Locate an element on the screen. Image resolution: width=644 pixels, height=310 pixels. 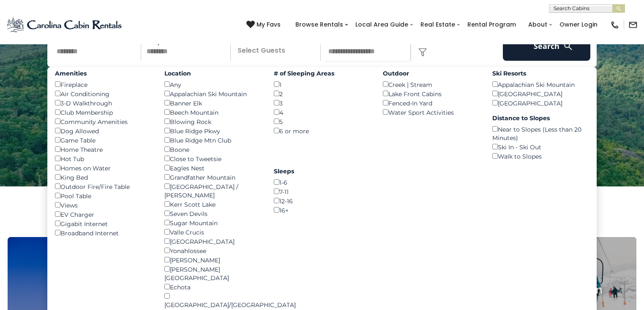
div: Valle Crucis is located at coordinates (212, 232).